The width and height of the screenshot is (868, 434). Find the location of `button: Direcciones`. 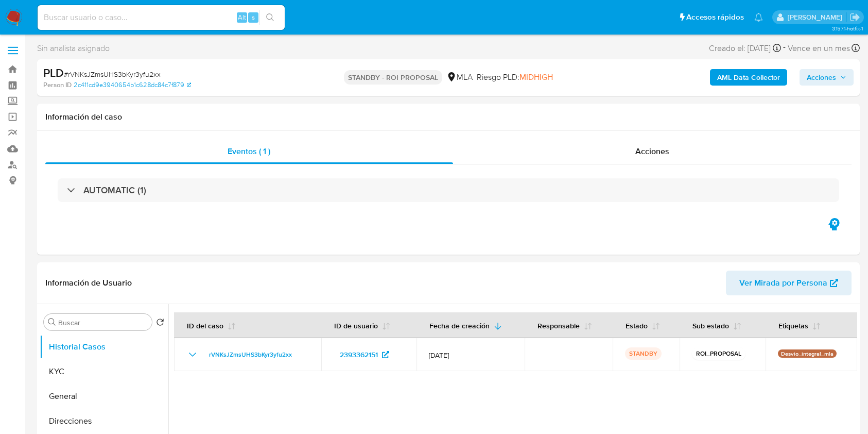

button: Direcciones is located at coordinates (104, 421).